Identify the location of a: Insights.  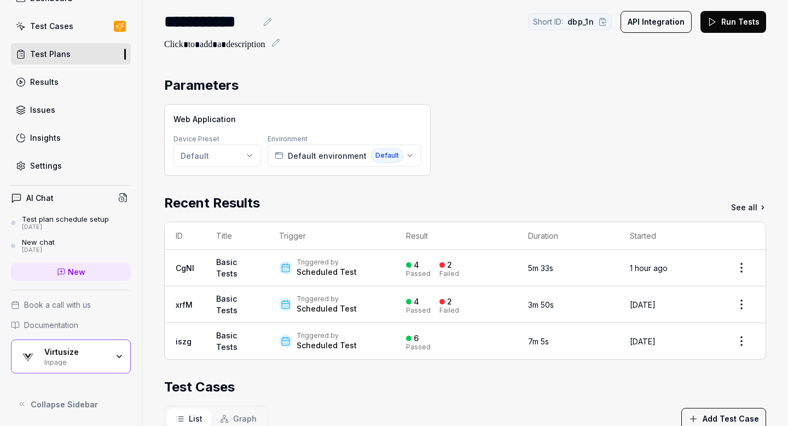
(71, 137).